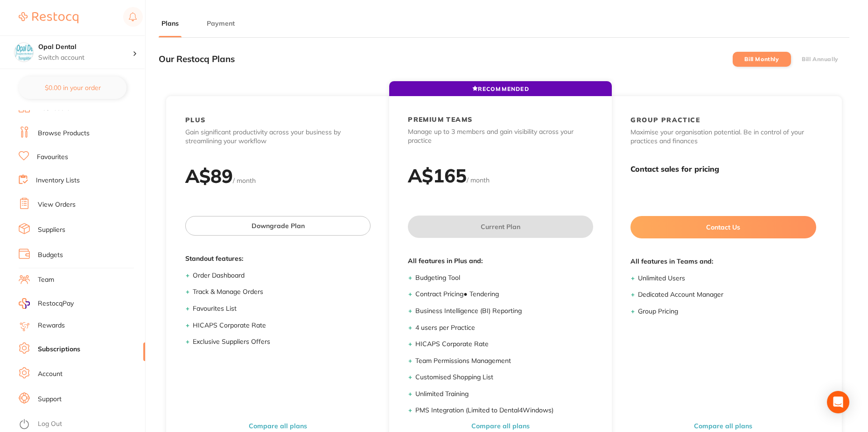  What do you see at coordinates (726, 279) in the screenshot?
I see `li: Unlimited Users` at bounding box center [726, 279].